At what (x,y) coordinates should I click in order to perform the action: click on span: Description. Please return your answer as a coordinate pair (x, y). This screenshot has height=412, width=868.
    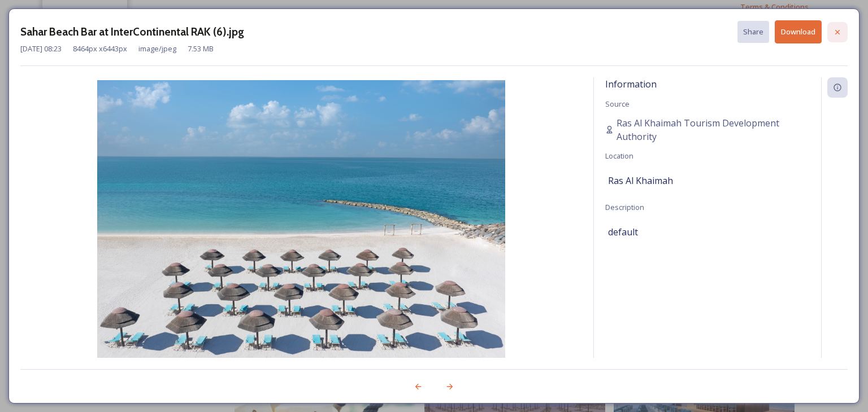
    Looking at the image, I should click on (624, 207).